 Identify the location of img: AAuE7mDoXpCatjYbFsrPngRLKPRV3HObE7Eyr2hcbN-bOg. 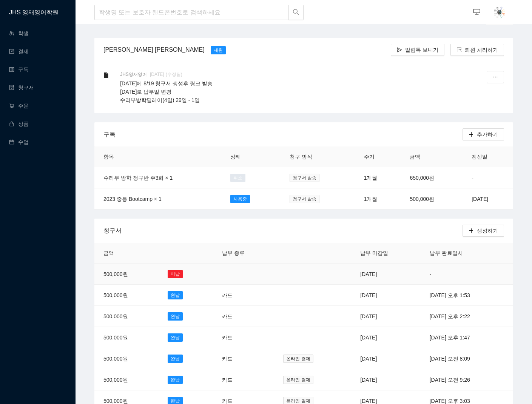
(499, 12).